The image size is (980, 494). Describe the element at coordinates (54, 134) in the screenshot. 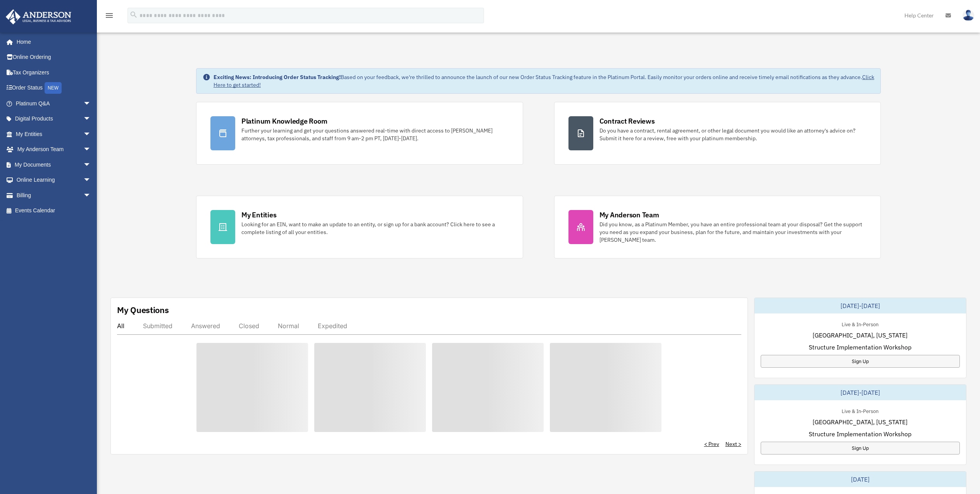

I see `a: My Entitiesarrow_drop_down` at that location.